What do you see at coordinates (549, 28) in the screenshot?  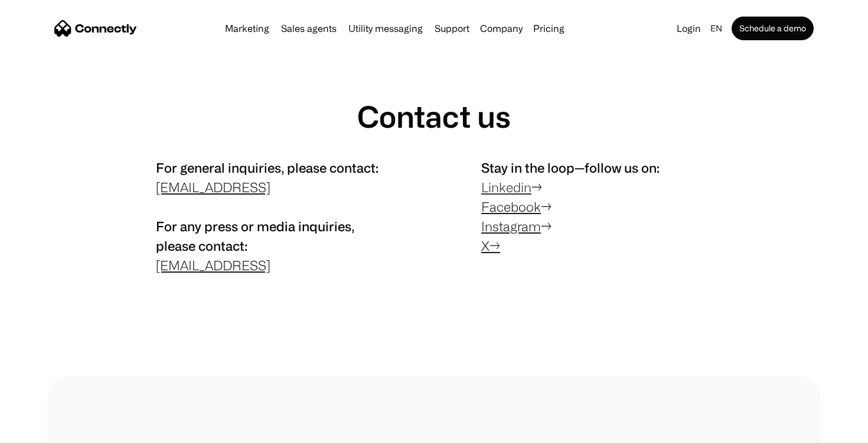 I see `a: Pricing` at bounding box center [549, 28].